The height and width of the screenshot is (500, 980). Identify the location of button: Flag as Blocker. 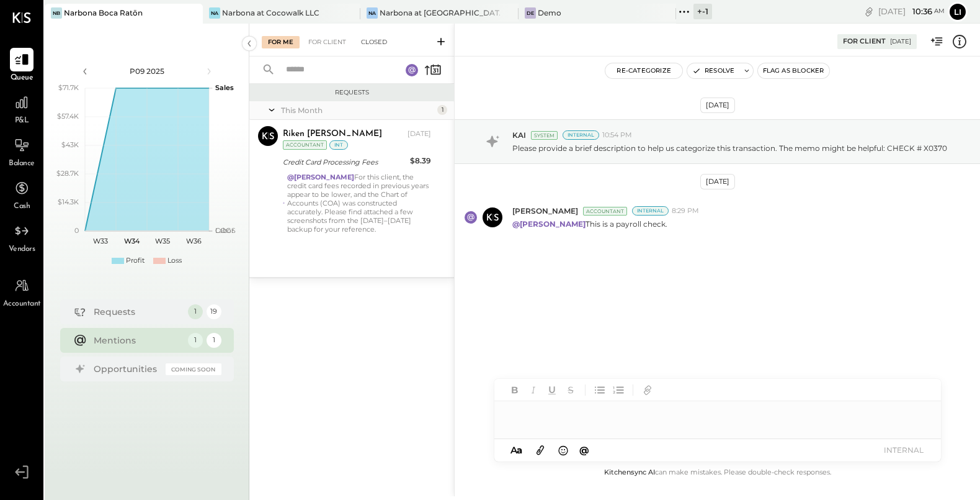
(793, 71).